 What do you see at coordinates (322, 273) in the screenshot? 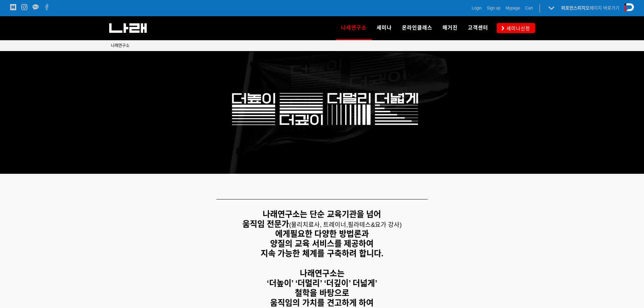
I see `strong: 나래연구소는` at bounding box center [322, 273].